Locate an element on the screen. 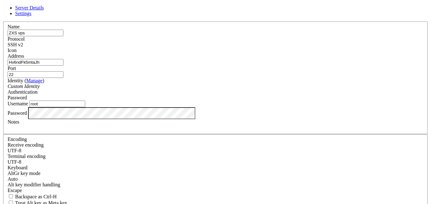 This screenshot has height=204, width=431. input: Login Username is located at coordinates (57, 104).